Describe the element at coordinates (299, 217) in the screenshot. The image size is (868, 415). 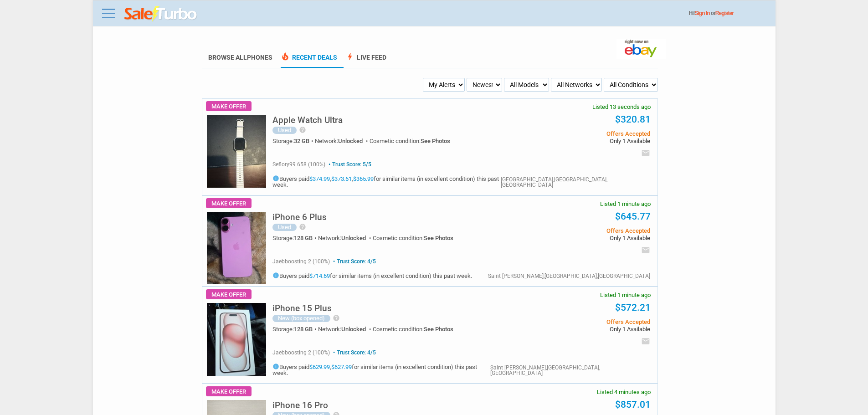
I see `h5: iPhone 6 Plus` at that location.